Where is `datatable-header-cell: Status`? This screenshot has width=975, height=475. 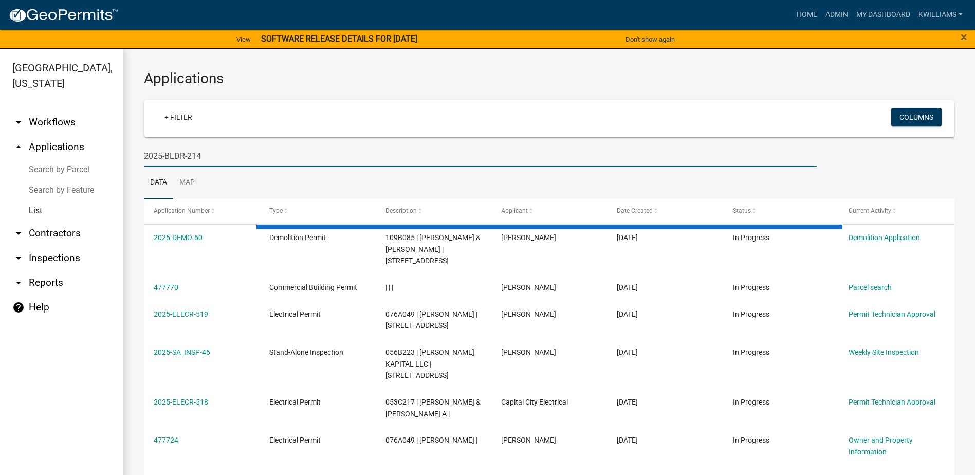
datatable-header-cell: Status is located at coordinates (780, 211).